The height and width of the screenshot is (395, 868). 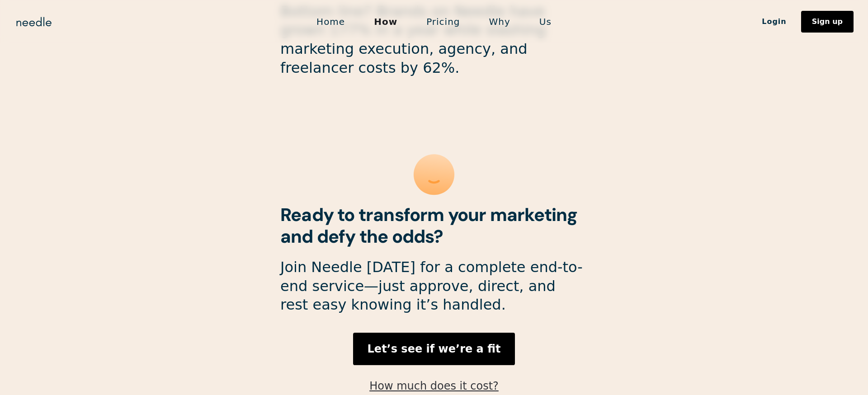 What do you see at coordinates (434, 386) in the screenshot?
I see `a: How much does it cost?` at bounding box center [434, 386].